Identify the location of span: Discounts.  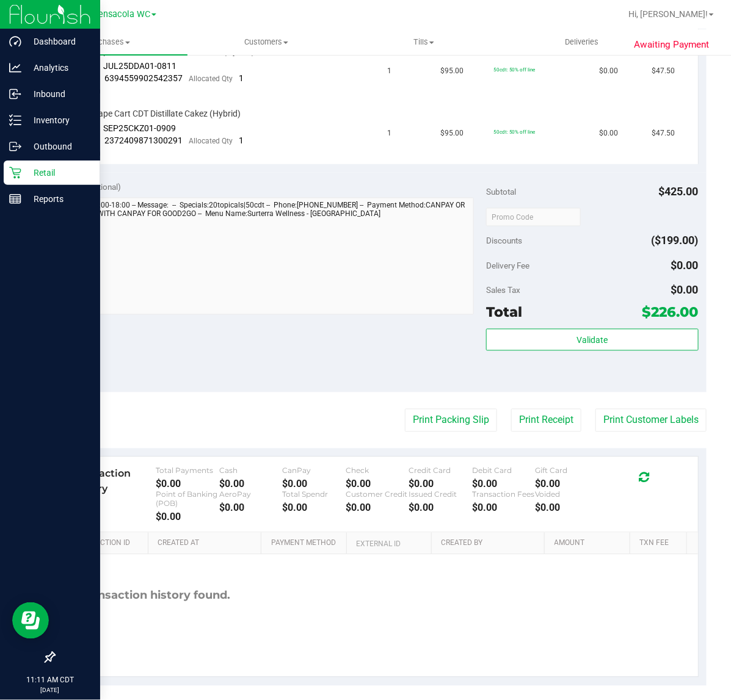
(504, 241).